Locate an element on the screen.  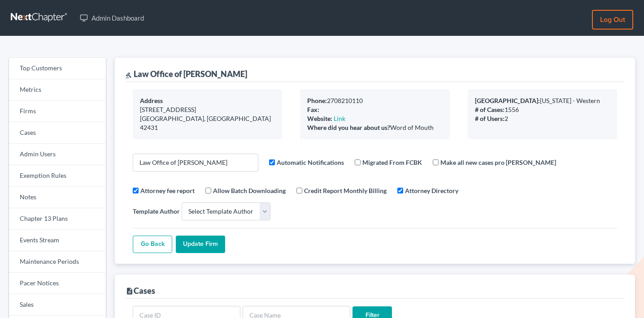
div: 2 is located at coordinates (542, 119).